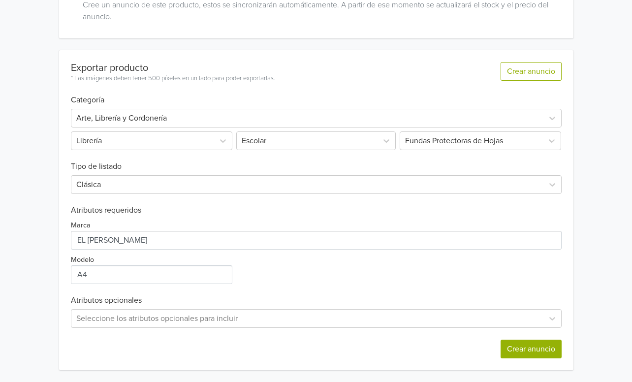 The width and height of the screenshot is (632, 382). Describe the element at coordinates (316, 300) in the screenshot. I see `h6: Atributos opcionales` at that location.